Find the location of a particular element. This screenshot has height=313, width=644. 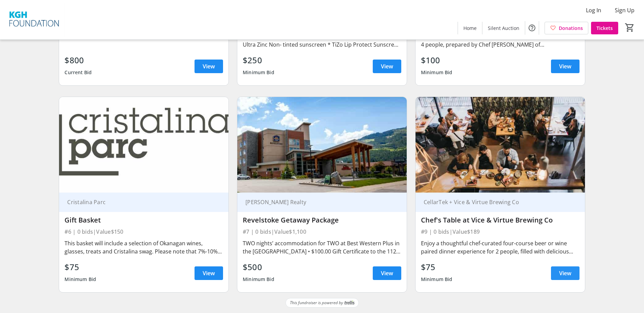

div: $500 is located at coordinates (259, 267).